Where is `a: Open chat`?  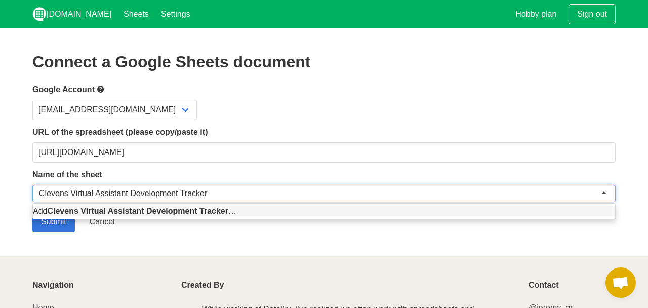
a: Open chat is located at coordinates (620, 282).